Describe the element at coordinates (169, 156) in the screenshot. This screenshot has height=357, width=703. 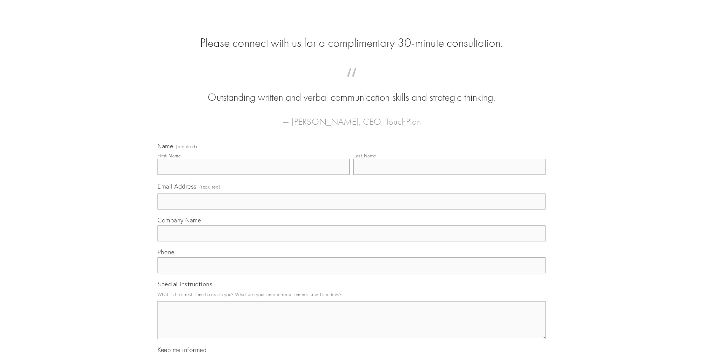
I see `div: First Name` at that location.